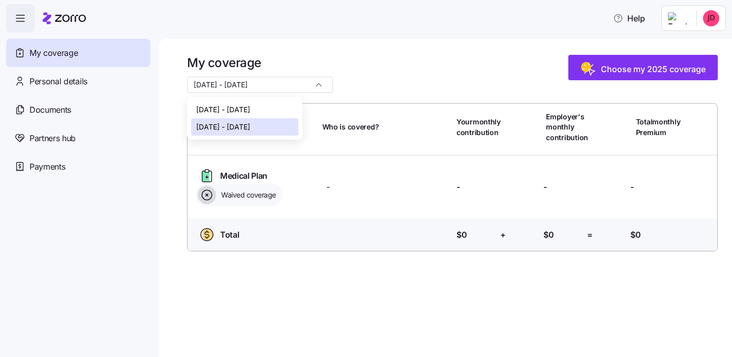 This screenshot has width=732, height=357. I want to click on span: Total, so click(229, 235).